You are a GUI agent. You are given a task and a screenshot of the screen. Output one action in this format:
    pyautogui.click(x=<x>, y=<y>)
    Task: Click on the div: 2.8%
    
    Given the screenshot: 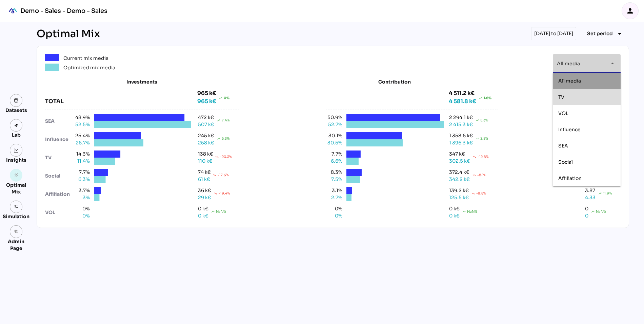 What is the action you would take?
    pyautogui.click(x=484, y=138)
    